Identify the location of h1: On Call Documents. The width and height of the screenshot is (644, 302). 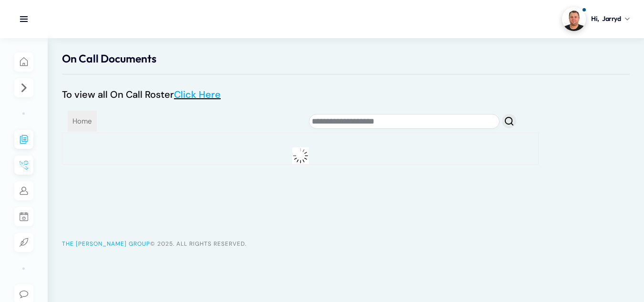
(345, 59).